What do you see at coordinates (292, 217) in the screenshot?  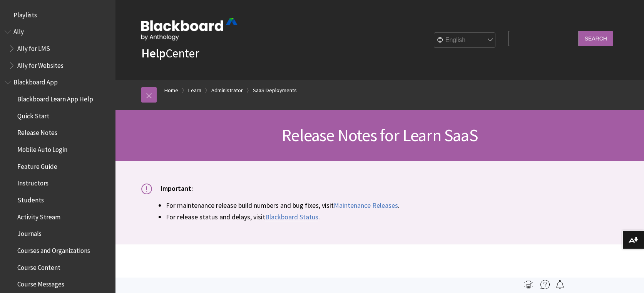 I see `a: Blackboard Status` at bounding box center [292, 217].